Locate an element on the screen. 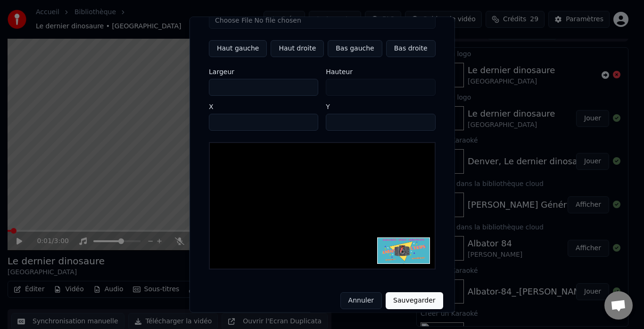 This screenshot has height=329, width=644. button: Bas gauche is located at coordinates (355, 49).